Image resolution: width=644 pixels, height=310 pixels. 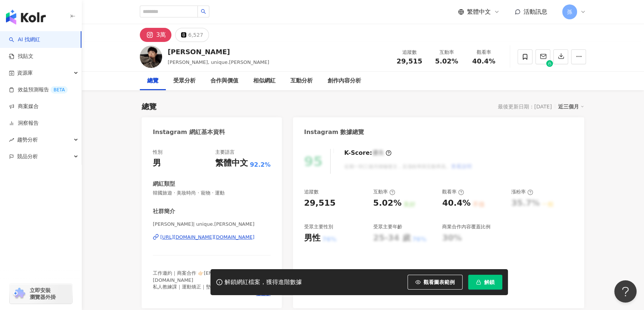 I want to click on span: 29,515, so click(x=409, y=61).